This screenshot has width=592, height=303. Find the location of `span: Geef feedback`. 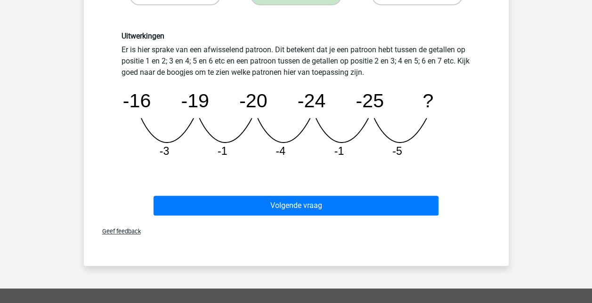

span: Geef feedback is located at coordinates (118, 231).